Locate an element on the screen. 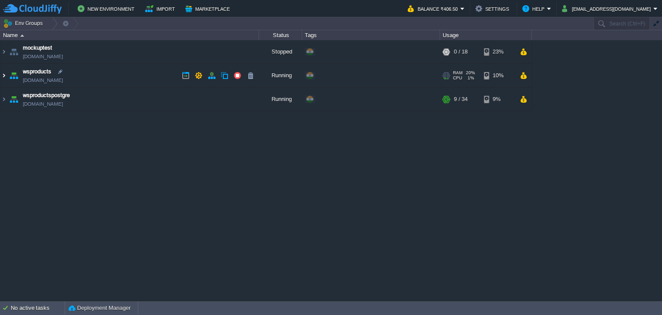 Image resolution: width=662 pixels, height=315 pixels. div: 0 / 18 is located at coordinates (461, 52).